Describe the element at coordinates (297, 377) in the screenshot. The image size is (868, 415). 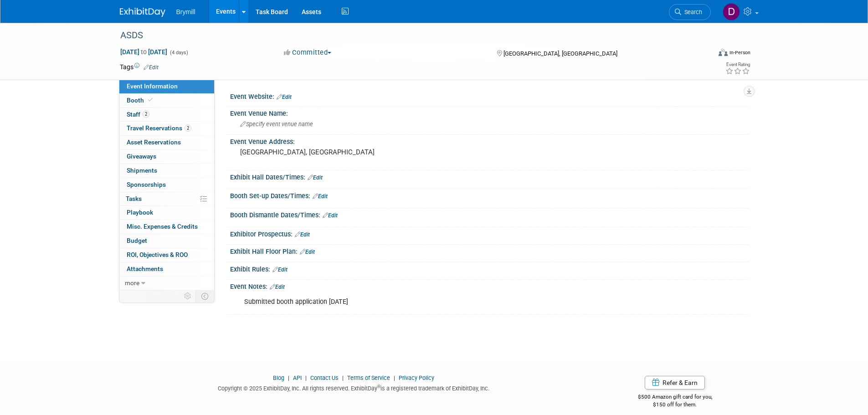
I see `a: API` at that location.